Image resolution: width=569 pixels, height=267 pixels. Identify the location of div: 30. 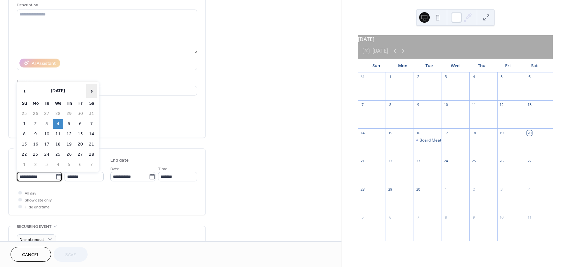
(418, 189).